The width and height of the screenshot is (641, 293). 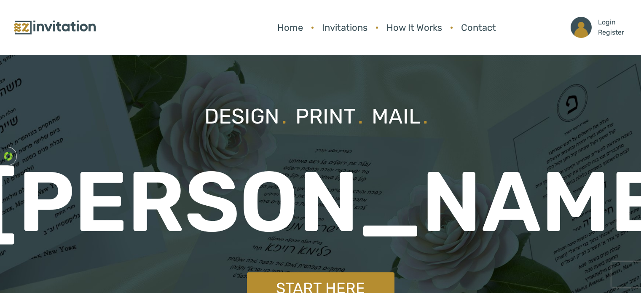 I want to click on a: Home, so click(x=290, y=27).